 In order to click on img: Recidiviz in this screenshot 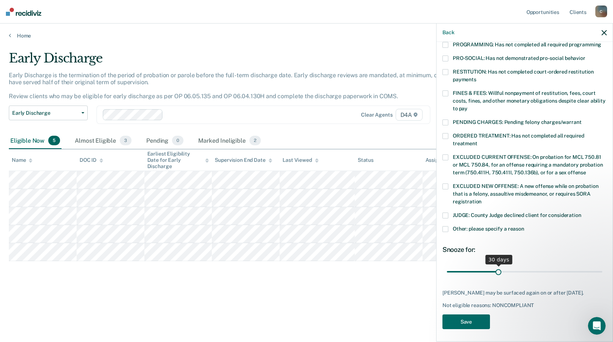, I will do `click(24, 12)`.